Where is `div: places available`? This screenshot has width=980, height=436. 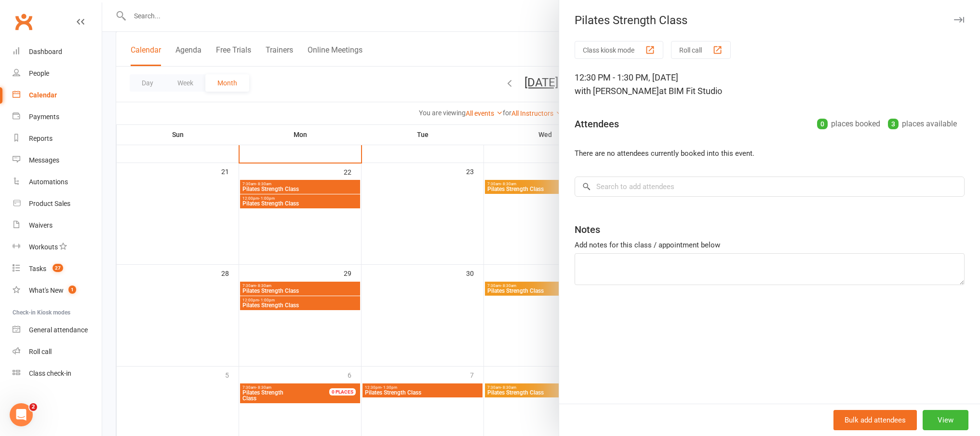 div: places available is located at coordinates (923, 124).